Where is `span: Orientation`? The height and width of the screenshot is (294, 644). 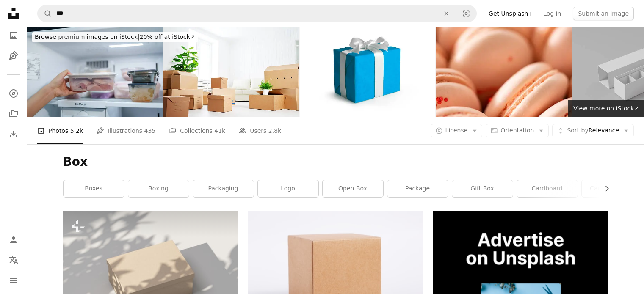
span: Orientation is located at coordinates (517, 130).